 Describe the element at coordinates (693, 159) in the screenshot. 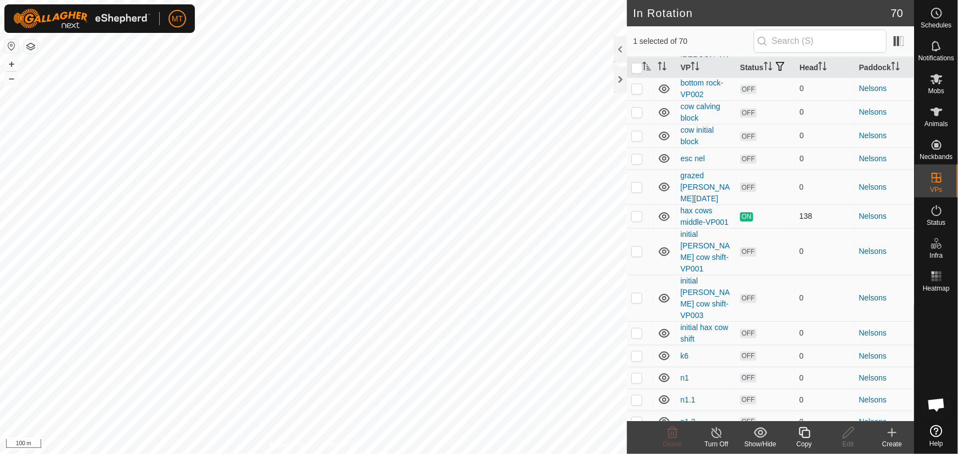

I see `a: esc nel` at that location.